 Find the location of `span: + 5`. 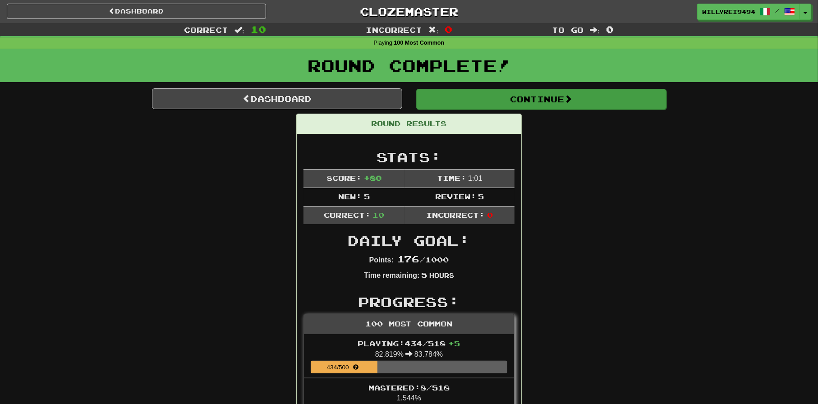

span: + 5 is located at coordinates (455, 343).